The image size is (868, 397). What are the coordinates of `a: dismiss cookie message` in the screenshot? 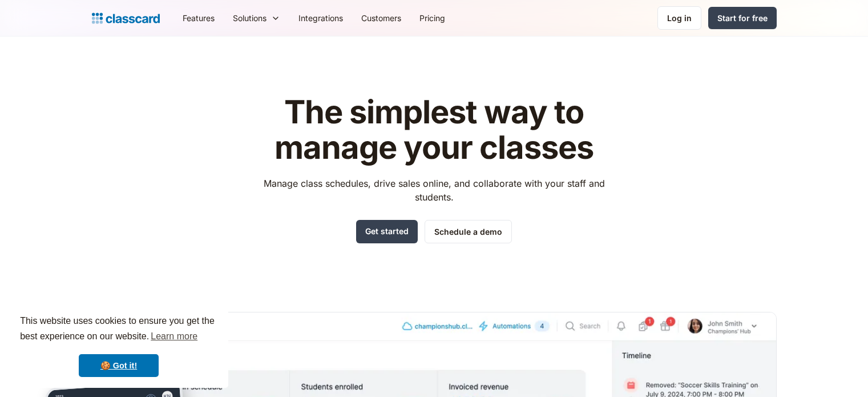 It's located at (119, 366).